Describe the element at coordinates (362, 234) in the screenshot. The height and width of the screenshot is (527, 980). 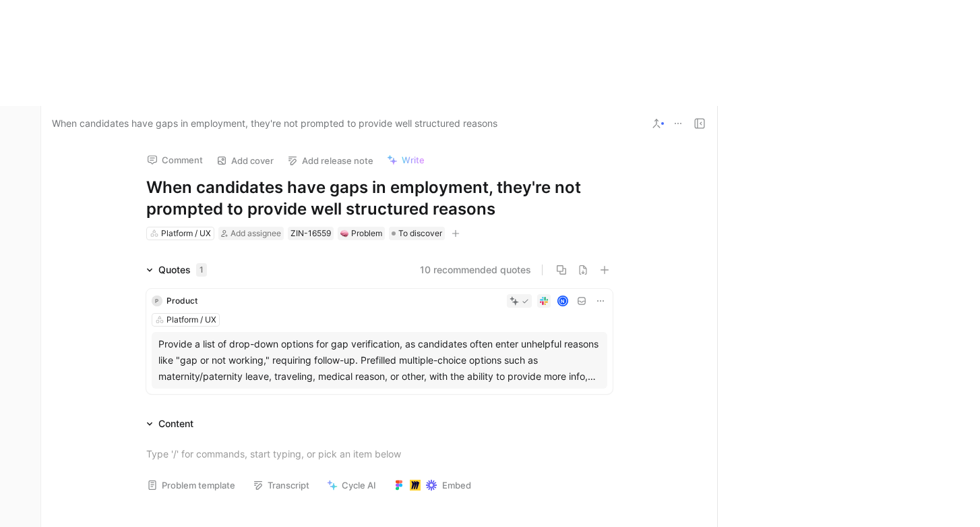
I see `div: Problem` at that location.